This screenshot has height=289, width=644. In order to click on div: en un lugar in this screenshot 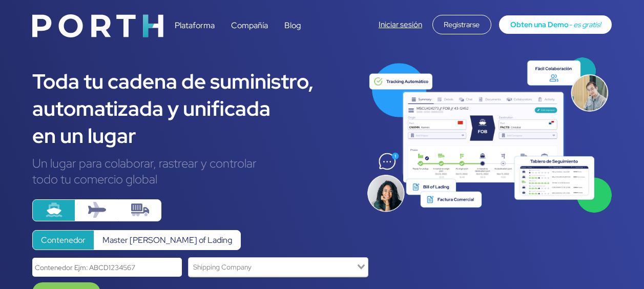, I will do `click(191, 135)`.